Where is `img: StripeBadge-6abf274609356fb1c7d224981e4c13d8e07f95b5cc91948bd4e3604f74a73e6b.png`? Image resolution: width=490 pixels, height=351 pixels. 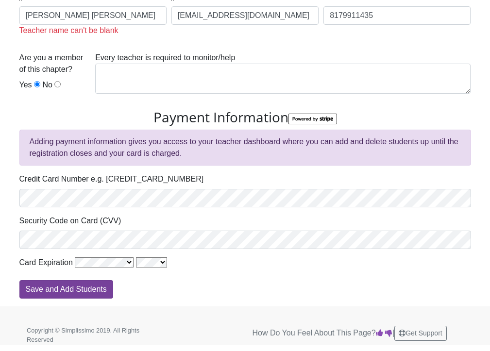
img: StripeBadge-6abf274609356fb1c7d224981e4c13d8e07f95b5cc91948bd4e3604f74a73e6b.png is located at coordinates (313, 119).